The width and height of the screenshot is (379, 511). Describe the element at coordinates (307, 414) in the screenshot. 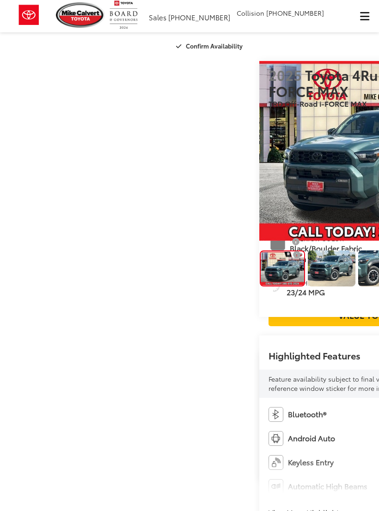

I see `span: Bluetooth®` at that location.